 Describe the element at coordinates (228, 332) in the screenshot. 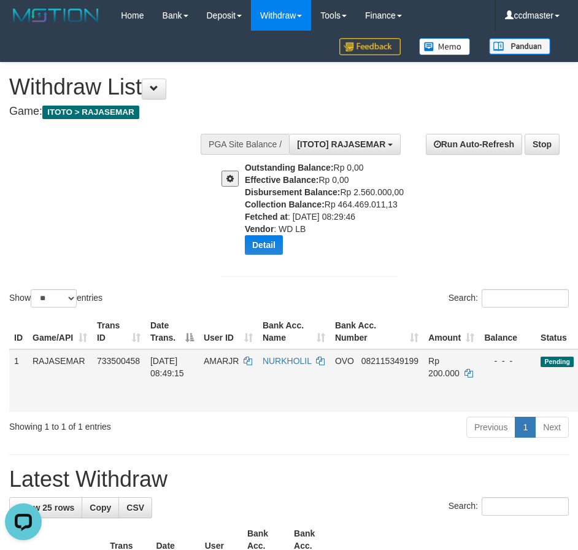

I see `th: User ID: activate to sort column ascending` at that location.